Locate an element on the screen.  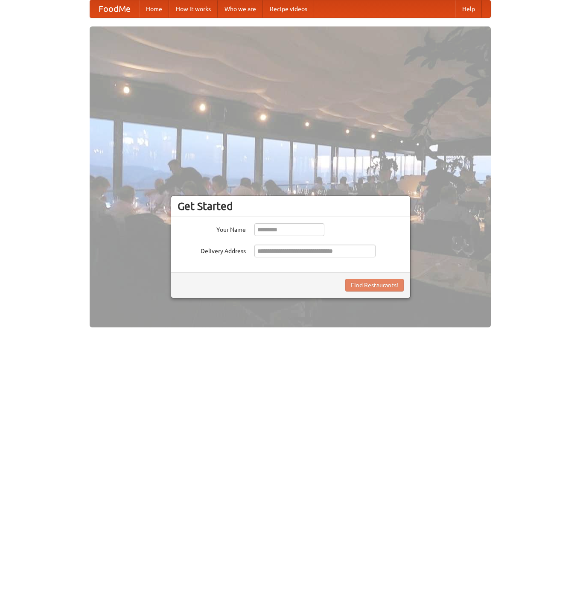
button: Find Restaurants! is located at coordinates (374, 285).